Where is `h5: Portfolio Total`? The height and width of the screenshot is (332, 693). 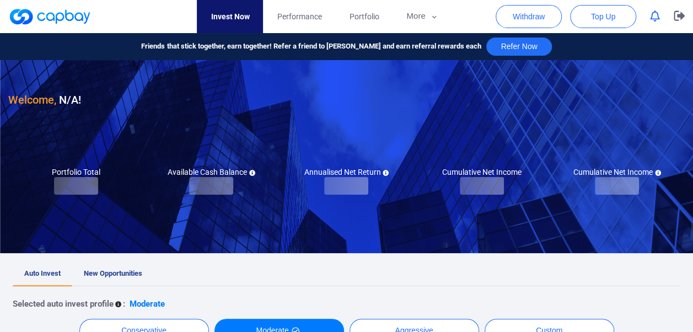
h5: Portfolio Total is located at coordinates (76, 172).